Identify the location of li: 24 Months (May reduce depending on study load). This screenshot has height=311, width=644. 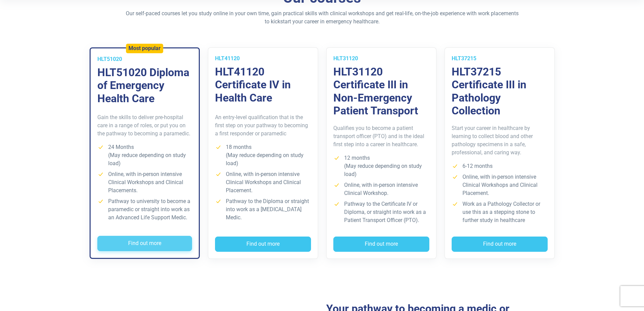
(145, 156).